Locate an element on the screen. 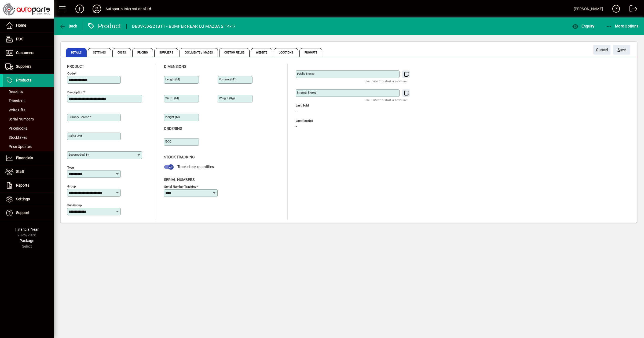 This screenshot has height=338, width=644. a: Staff is located at coordinates (28, 171).